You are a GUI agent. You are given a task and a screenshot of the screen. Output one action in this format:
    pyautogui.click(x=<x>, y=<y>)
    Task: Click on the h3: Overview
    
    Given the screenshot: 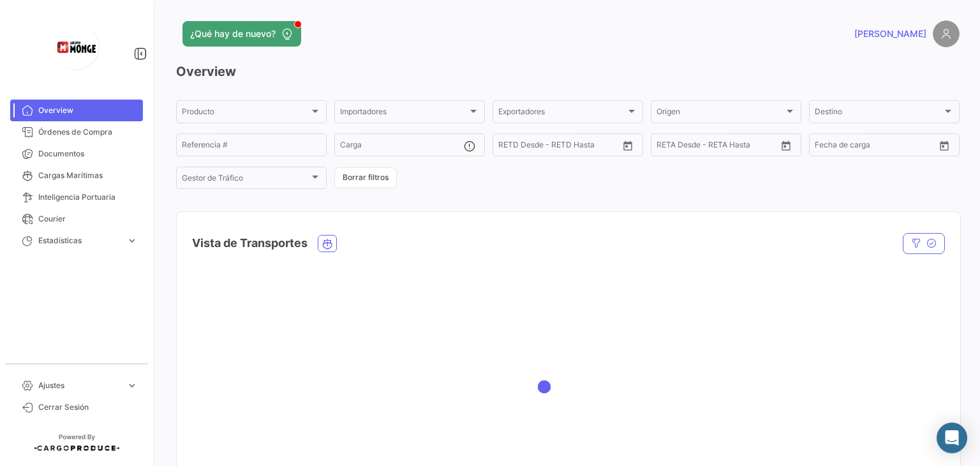 What is the action you would take?
    pyautogui.click(x=568, y=72)
    